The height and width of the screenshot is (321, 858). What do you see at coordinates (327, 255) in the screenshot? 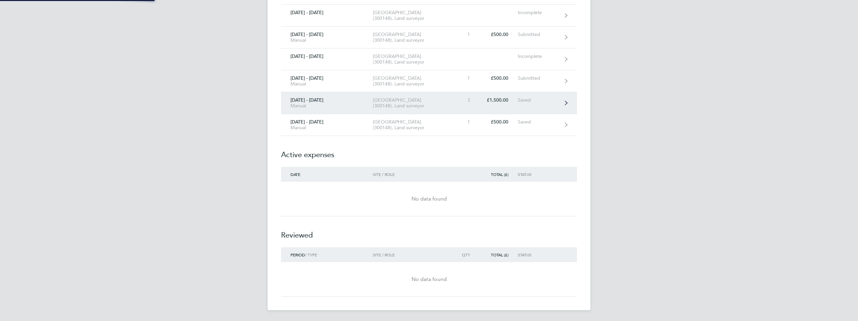
I see `div: / Type` at bounding box center [327, 255].